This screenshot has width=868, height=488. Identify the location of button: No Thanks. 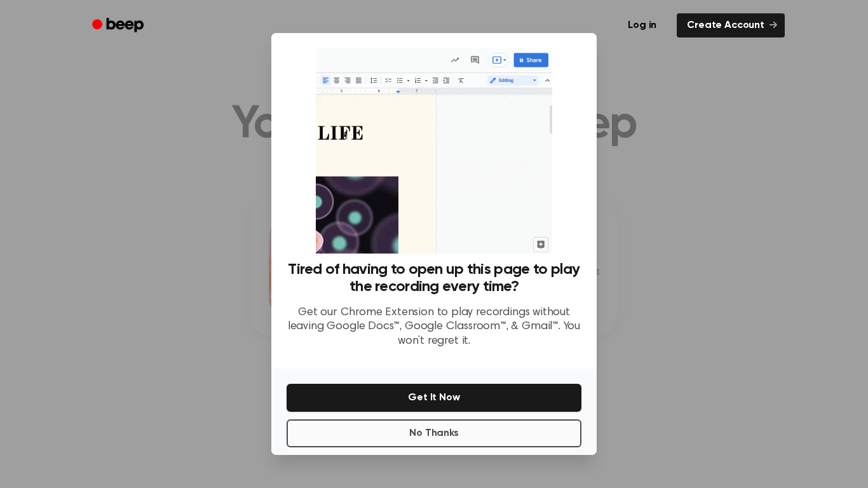
(434, 434).